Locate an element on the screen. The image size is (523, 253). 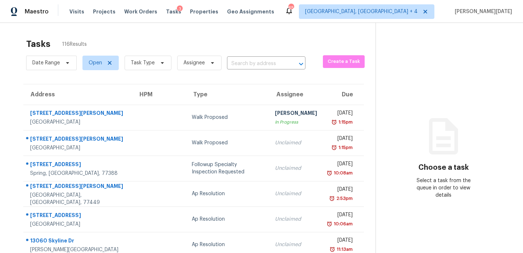
button: Open is located at coordinates (301, 64).